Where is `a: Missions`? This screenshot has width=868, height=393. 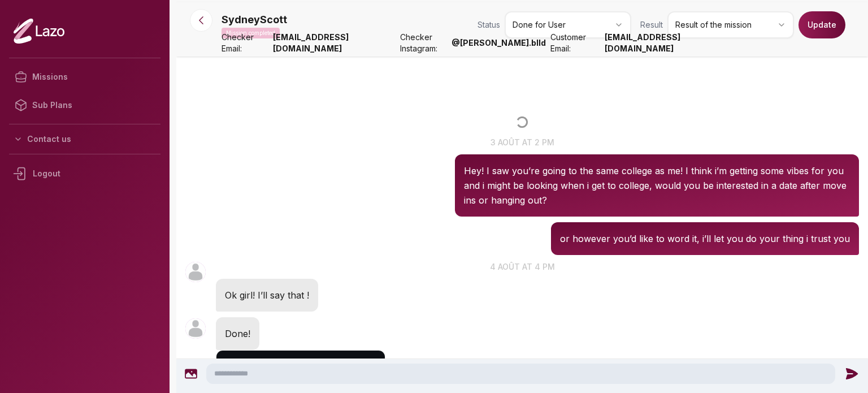 a: Missions is located at coordinates (85, 77).